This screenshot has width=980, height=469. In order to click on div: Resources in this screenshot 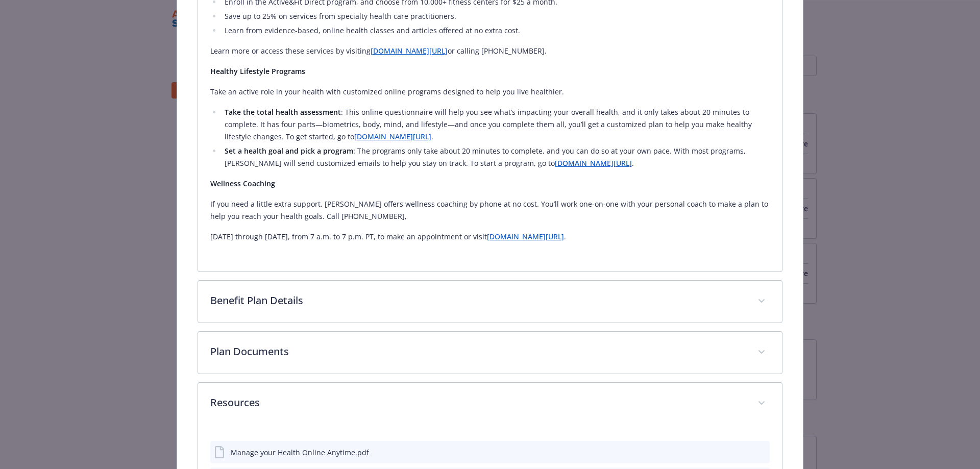, I will do `click(490, 403)`.